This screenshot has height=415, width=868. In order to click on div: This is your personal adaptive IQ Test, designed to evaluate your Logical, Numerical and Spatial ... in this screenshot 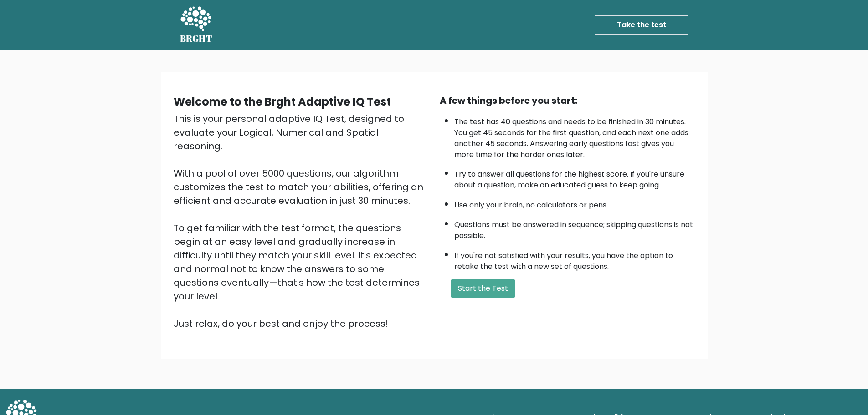, I will do `click(301, 221)`.